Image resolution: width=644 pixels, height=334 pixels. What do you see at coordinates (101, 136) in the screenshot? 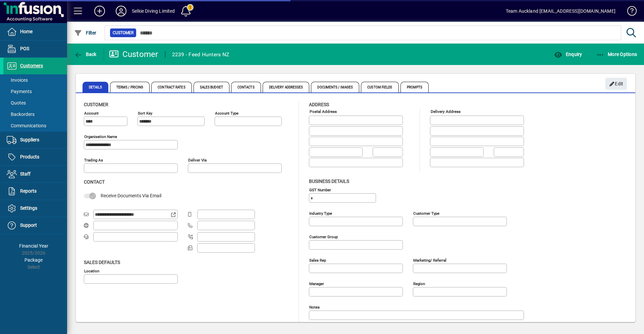
I see `mat-label: Organisation name` at bounding box center [101, 136].